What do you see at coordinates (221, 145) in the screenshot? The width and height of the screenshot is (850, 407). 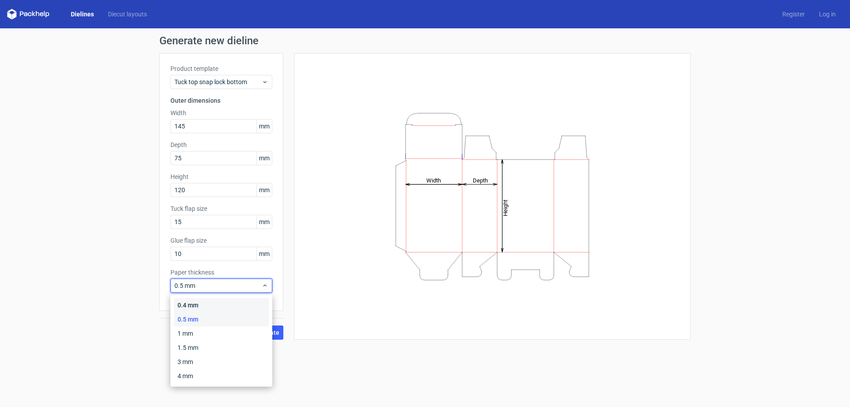 I see `label: Depth` at bounding box center [221, 145].